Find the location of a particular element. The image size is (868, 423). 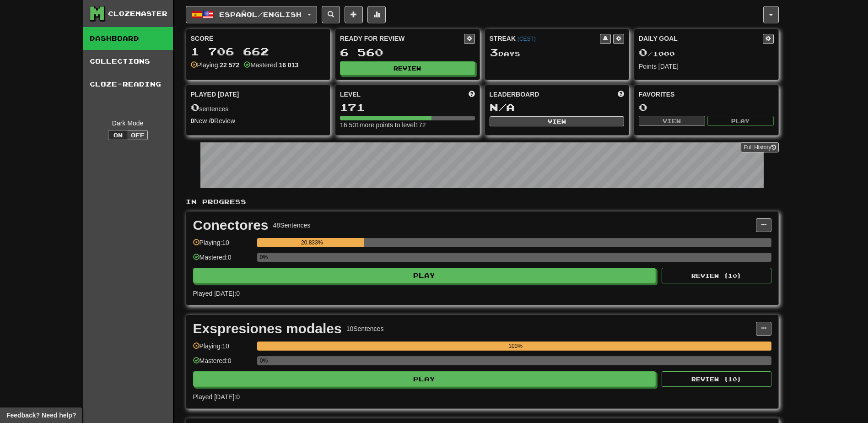

span: / 1000 is located at coordinates (657, 54).